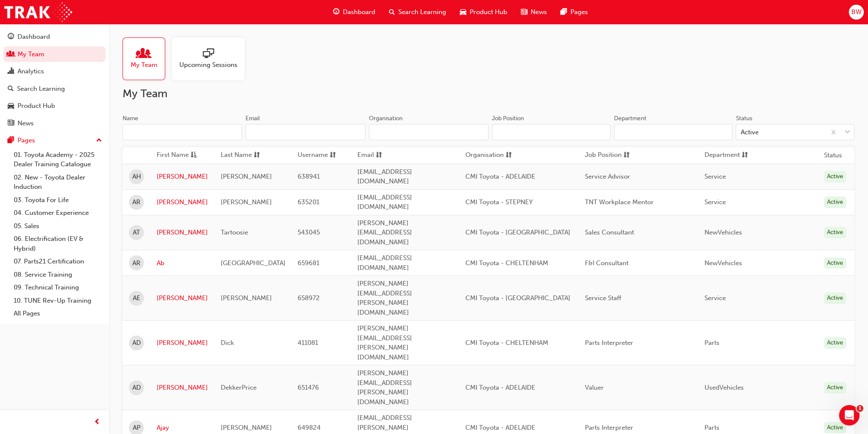 The height and width of the screenshot is (434, 868). What do you see at coordinates (227, 343) in the screenshot?
I see `span: Dick` at bounding box center [227, 343].